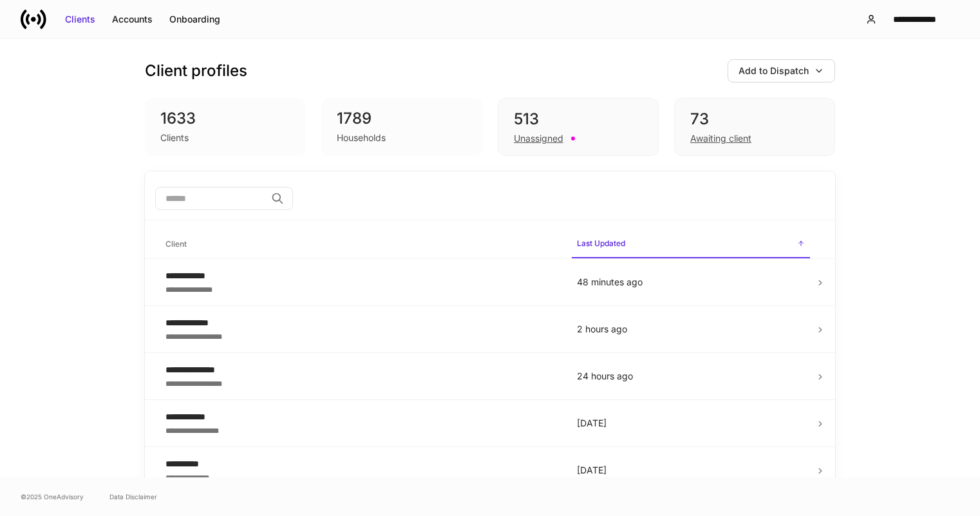 This screenshot has height=516, width=980. Describe the element at coordinates (691, 244) in the screenshot. I see `span: Last Updated` at that location.